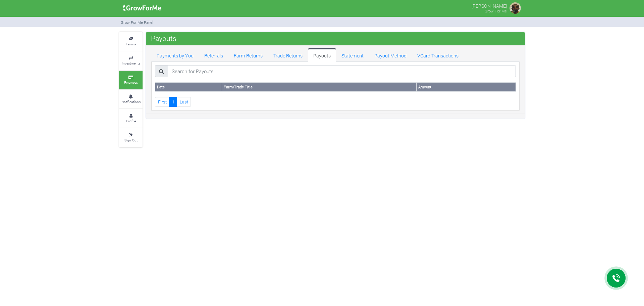  Describe the element at coordinates (352, 55) in the screenshot. I see `a: Statement` at that location.